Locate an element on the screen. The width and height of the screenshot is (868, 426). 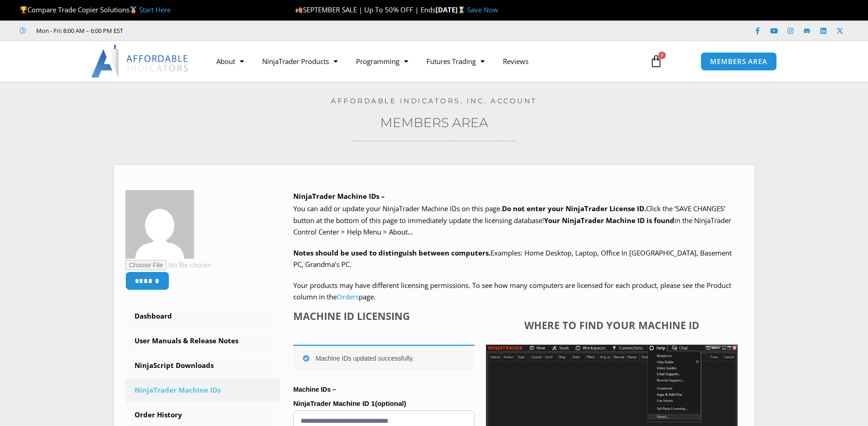
img: 32b16adae16850c31d31d1591d649602a09e4fd045e21418d8c2944d93627551 is located at coordinates (160, 225).